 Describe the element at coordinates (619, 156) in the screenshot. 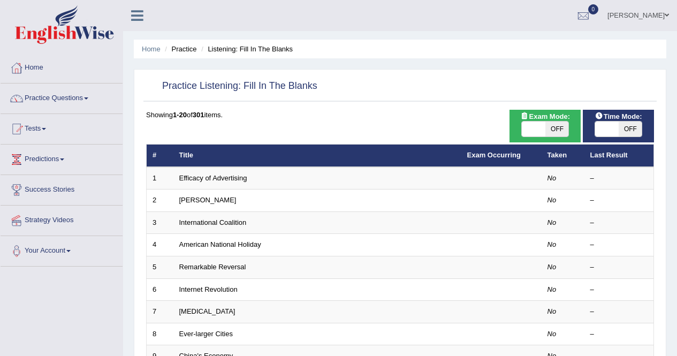

I see `th: Last Result` at that location.